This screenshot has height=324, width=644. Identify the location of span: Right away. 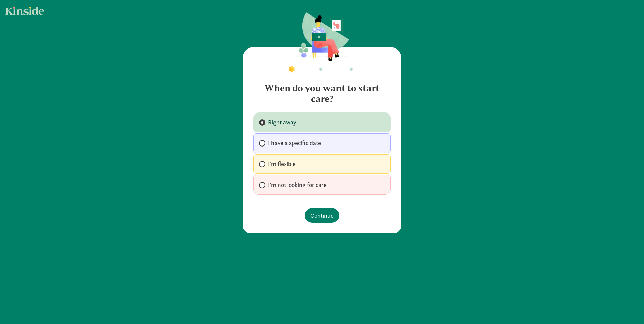
(282, 122).